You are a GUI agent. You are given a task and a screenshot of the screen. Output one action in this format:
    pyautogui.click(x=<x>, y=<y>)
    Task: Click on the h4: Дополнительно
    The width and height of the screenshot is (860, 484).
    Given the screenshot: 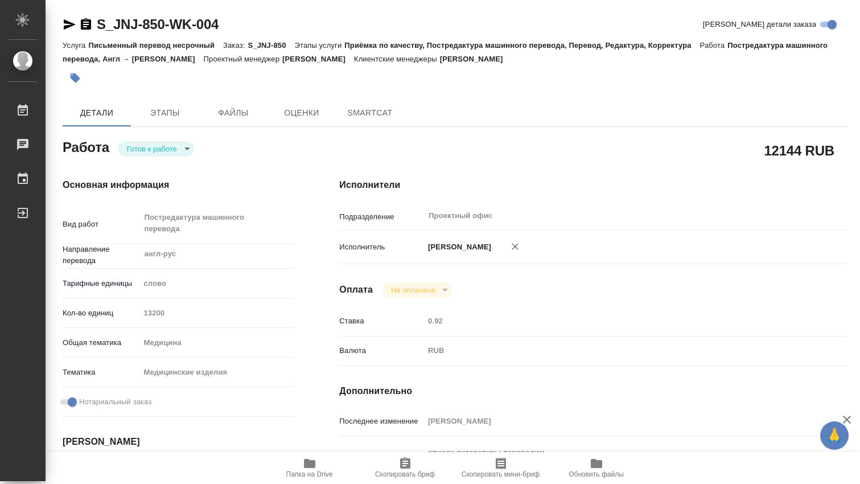 What is the action you would take?
    pyautogui.click(x=593, y=391)
    